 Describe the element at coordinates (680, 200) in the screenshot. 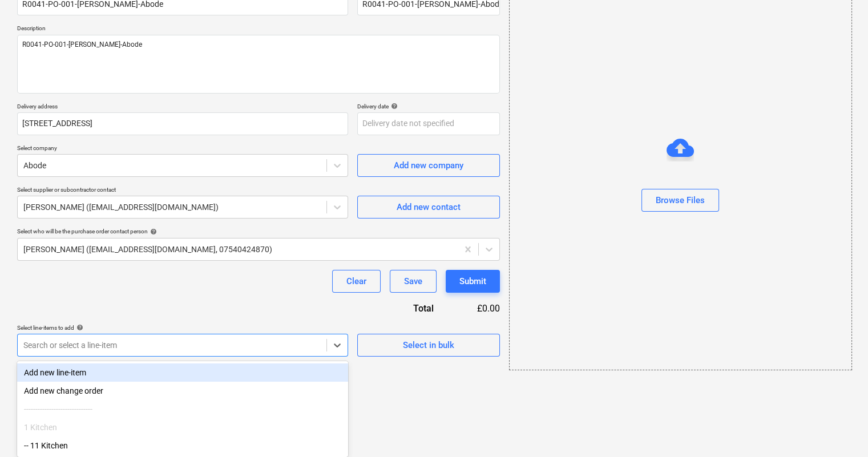

I see `button: Browse Files` at that location.